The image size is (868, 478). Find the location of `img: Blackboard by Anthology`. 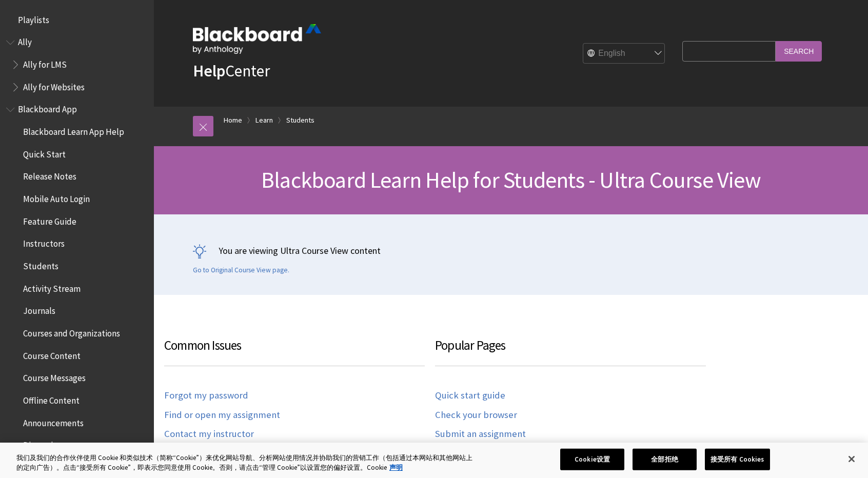

img: Blackboard by Anthology is located at coordinates (257, 39).